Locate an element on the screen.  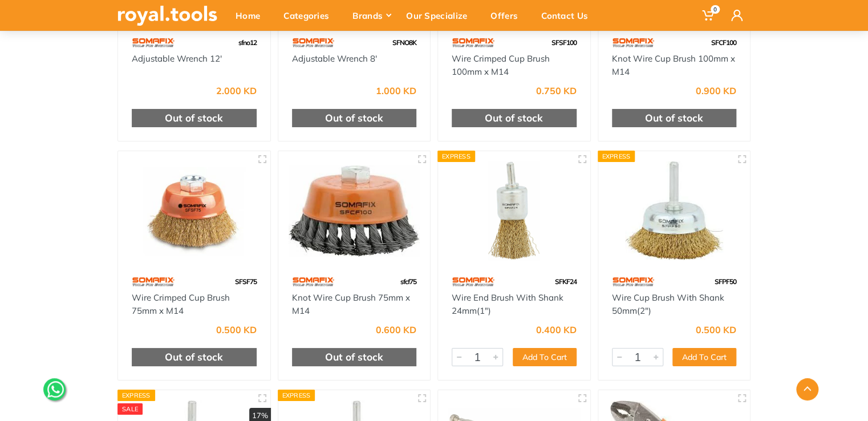
div: 0.900 KD is located at coordinates (716, 91).